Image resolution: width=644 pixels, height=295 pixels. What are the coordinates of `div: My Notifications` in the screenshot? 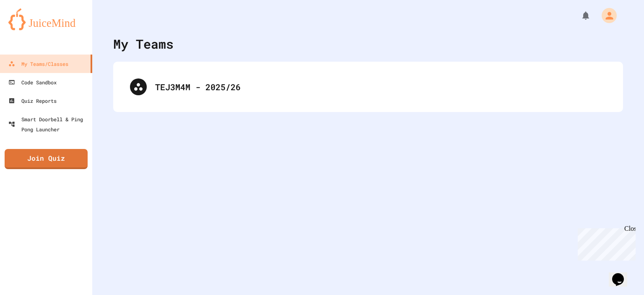 It's located at (579, 16).